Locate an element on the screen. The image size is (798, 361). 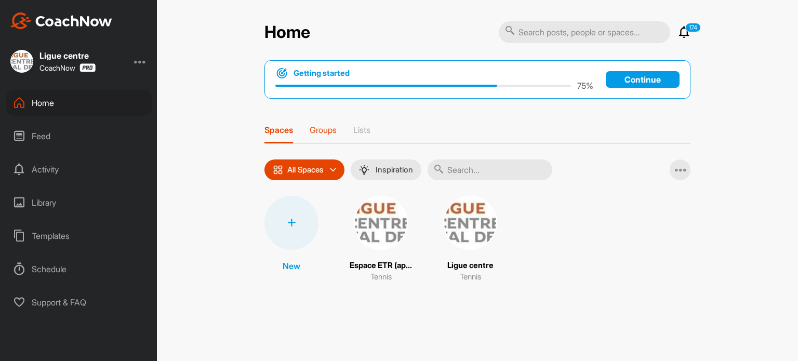
div: Support & FAQ is located at coordinates (79, 302).